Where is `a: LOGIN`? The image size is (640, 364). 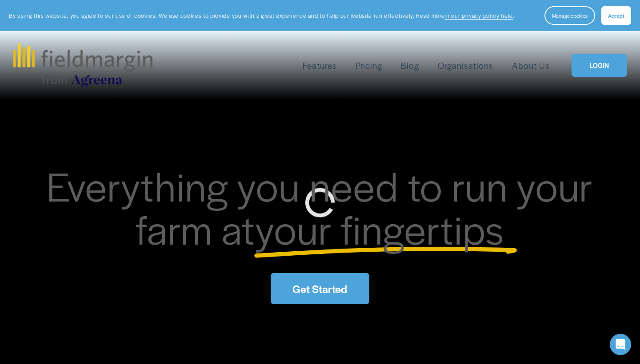
a: LOGIN is located at coordinates (599, 65).